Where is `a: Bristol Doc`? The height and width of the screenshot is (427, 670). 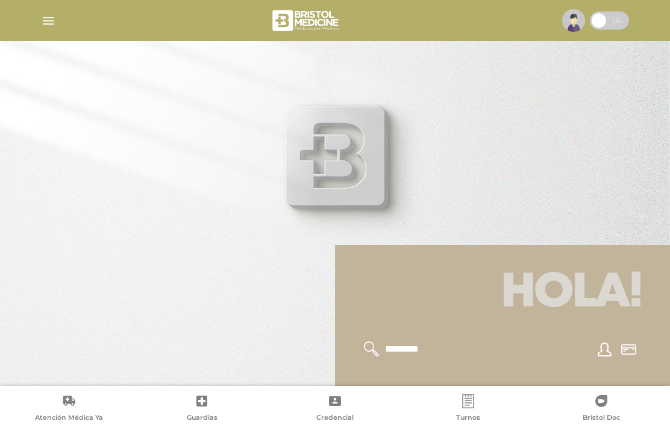 a: Bristol Doc is located at coordinates (601, 409).